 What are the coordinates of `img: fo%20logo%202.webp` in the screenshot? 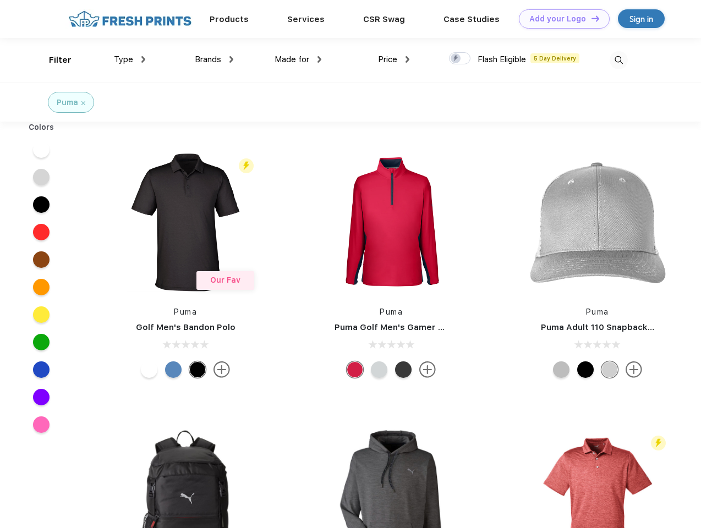 It's located at (130, 19).